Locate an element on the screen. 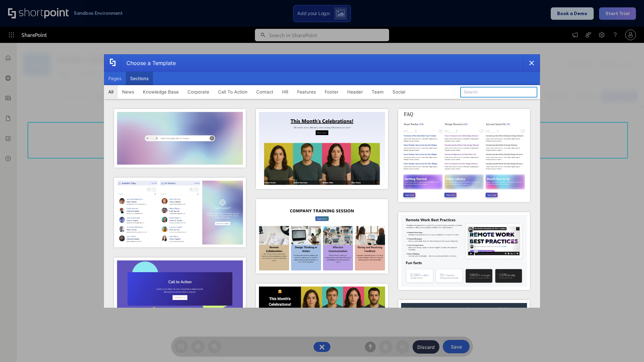  button: Header is located at coordinates (355, 92).